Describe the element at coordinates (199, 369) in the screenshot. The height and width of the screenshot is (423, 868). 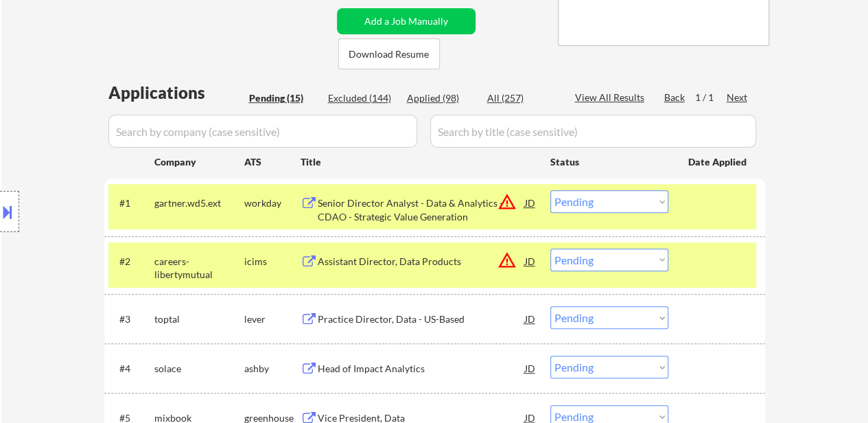
I see `div: solace` at that location.